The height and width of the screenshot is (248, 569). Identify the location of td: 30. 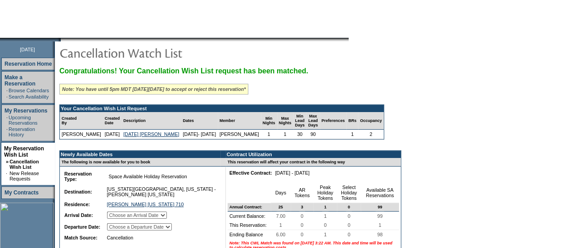
(300, 134).